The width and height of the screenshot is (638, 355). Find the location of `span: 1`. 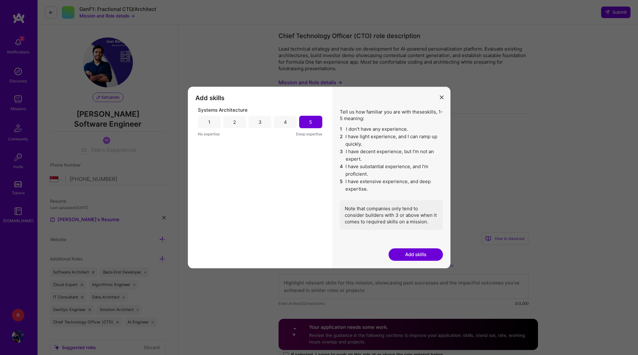

span: 1 is located at coordinates (341, 129).